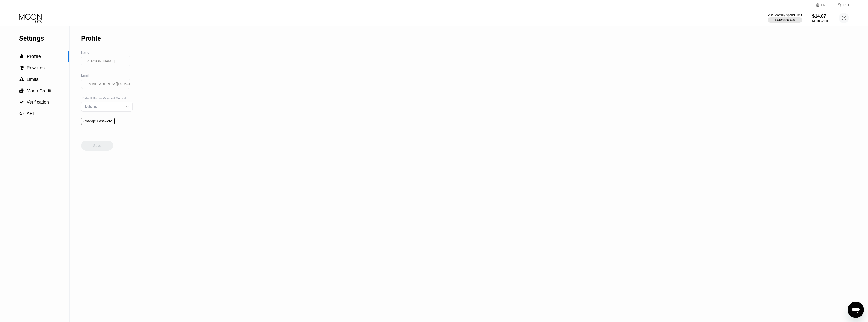  I want to click on div: Profile, so click(91, 39).